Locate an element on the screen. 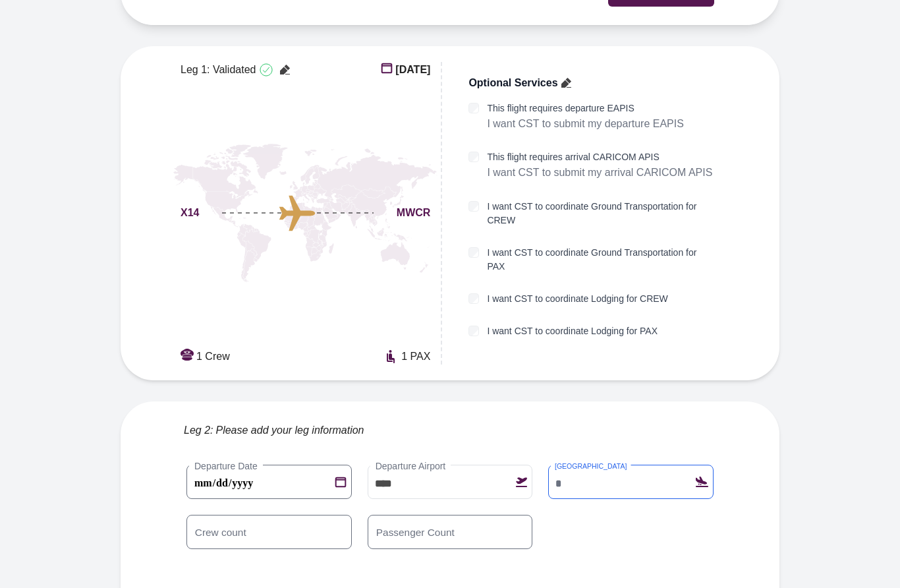  label: Departure Date is located at coordinates (226, 465).